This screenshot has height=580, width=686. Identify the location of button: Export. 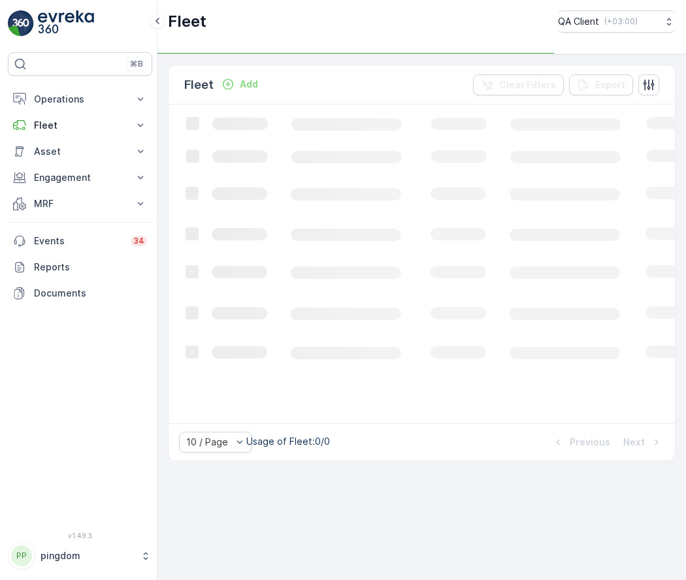
(601, 85).